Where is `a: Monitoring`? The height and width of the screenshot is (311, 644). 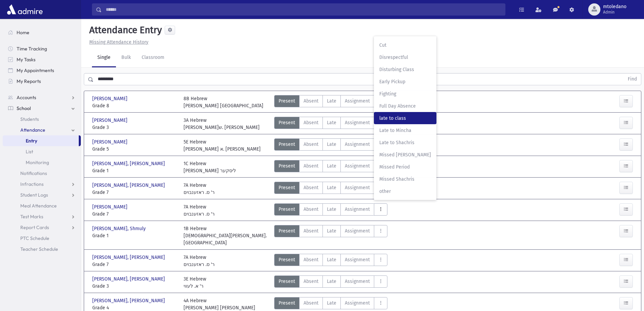
a: Monitoring is located at coordinates (42, 162).